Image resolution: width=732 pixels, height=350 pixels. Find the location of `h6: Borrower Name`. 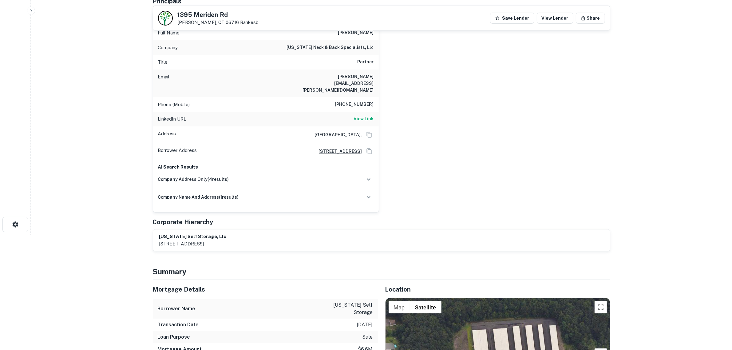

h6: Borrower Name is located at coordinates (176, 308).